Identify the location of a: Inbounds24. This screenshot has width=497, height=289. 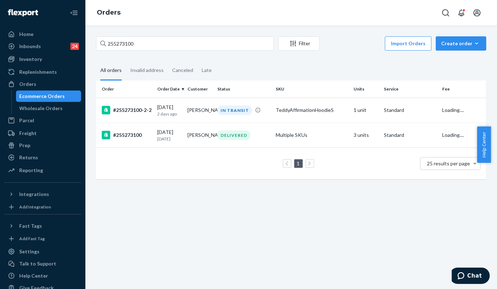
(43, 46).